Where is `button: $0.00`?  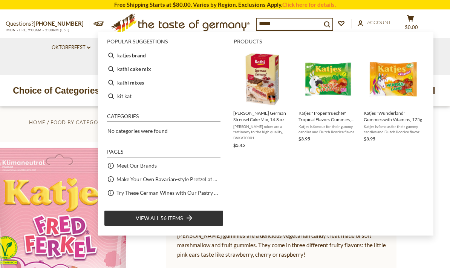
button: $0.00 is located at coordinates (410, 24).